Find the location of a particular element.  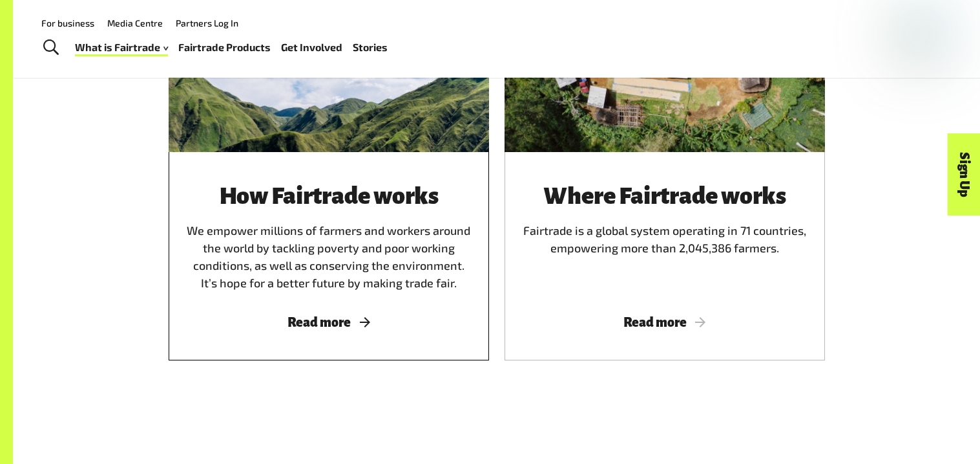

a: Stories is located at coordinates (370, 48).